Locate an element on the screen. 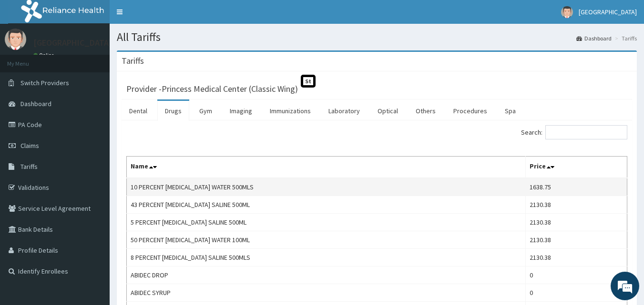 This screenshot has width=644, height=305. th: Name is located at coordinates (326, 168).